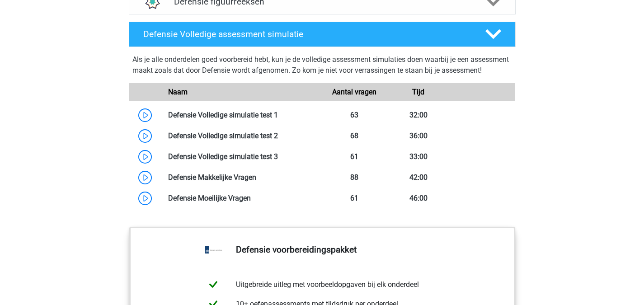 The width and height of the screenshot is (644, 305). Describe the element at coordinates (242, 115) in the screenshot. I see `div: Defensie Volledige simulatie test 1` at that location.